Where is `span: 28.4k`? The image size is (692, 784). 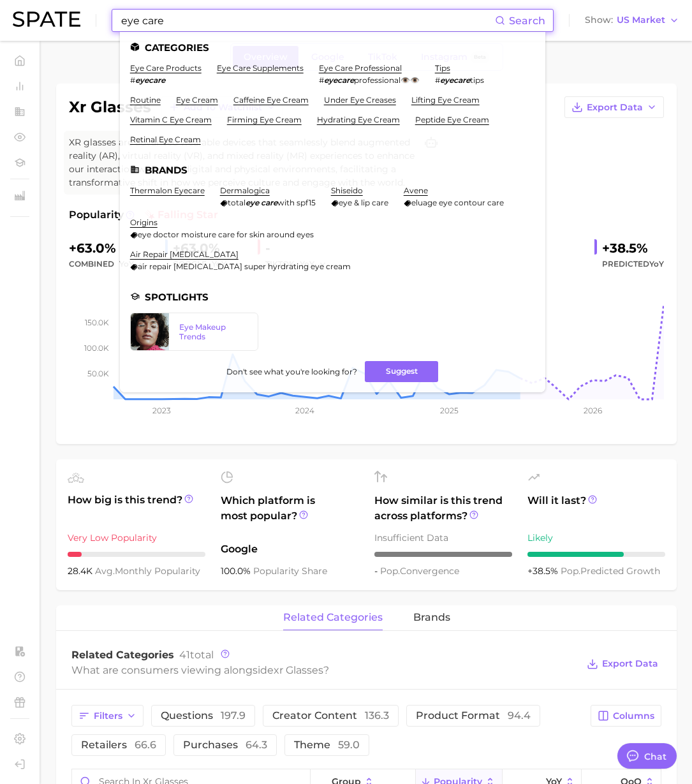
span: 28.4k is located at coordinates (81, 571).